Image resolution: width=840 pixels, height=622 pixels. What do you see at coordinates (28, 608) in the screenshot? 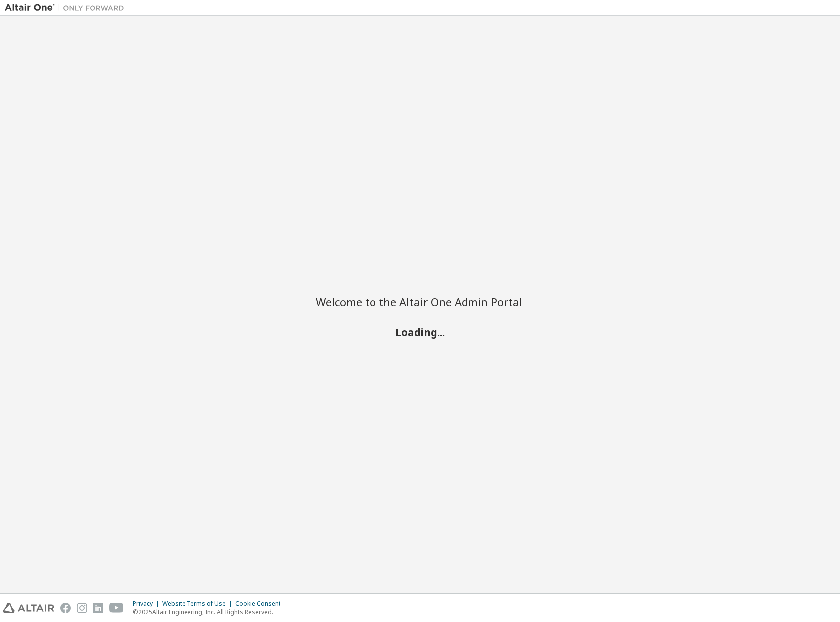
I see `img: altair_logo.svg` at bounding box center [28, 608].